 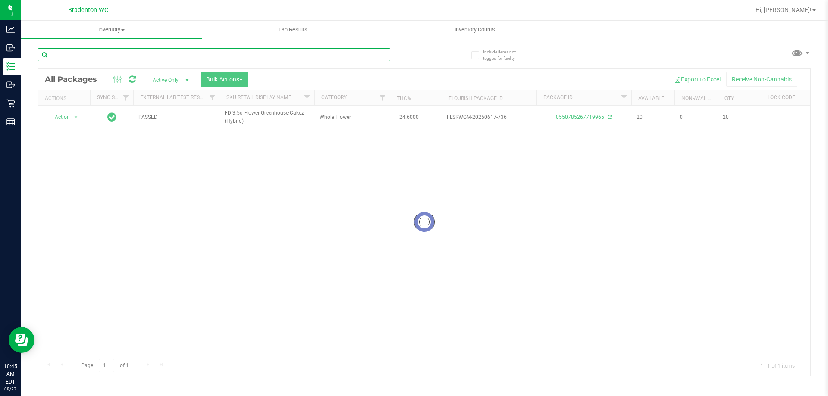 I want to click on span: Bradenton WC, so click(x=88, y=10).